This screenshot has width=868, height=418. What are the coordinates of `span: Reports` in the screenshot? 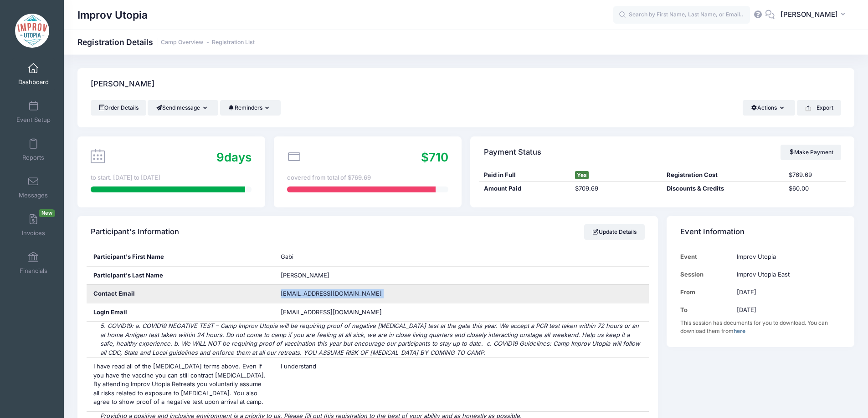 It's located at (33, 157).